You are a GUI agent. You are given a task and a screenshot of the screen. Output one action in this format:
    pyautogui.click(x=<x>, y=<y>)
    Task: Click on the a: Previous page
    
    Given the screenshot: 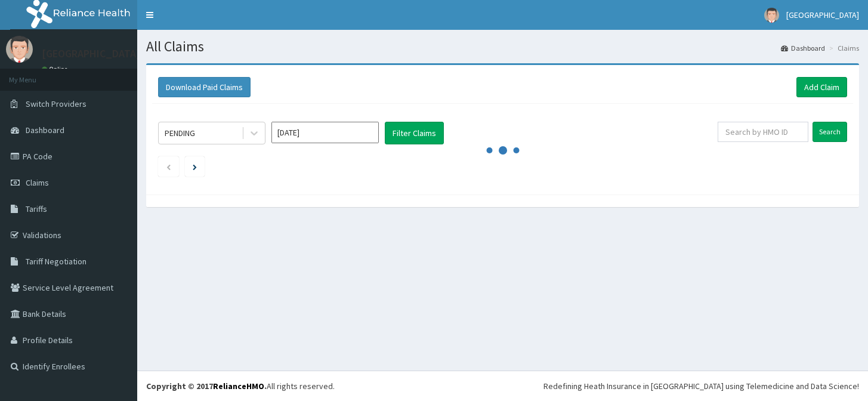 What is the action you would take?
    pyautogui.click(x=168, y=166)
    